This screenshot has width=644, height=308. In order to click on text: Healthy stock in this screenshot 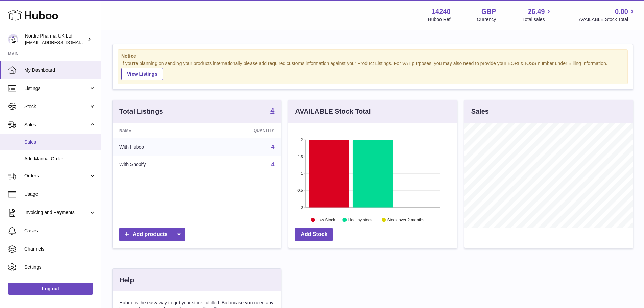, I will do `click(361, 220)`.